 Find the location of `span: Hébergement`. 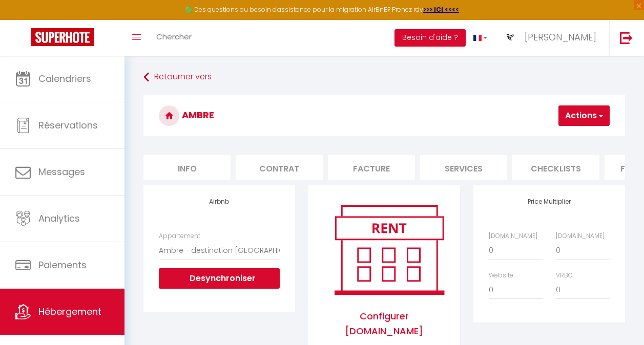

span: Hébergement is located at coordinates (69, 311).